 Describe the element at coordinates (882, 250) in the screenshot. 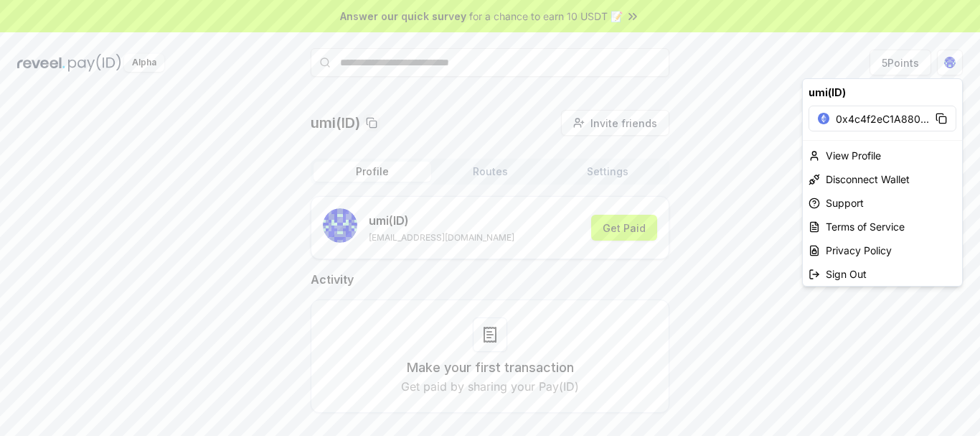

I see `div: Privacy Policy` at that location.